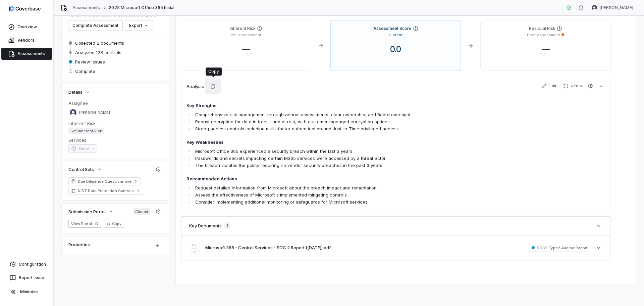  I want to click on span: Collected 2 documents, so click(99, 43).